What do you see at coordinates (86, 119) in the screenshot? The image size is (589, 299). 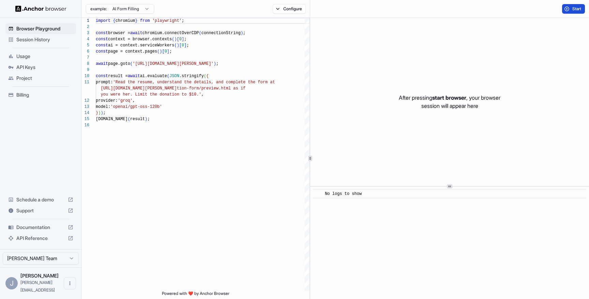 I see `div: 15` at bounding box center [86, 119].